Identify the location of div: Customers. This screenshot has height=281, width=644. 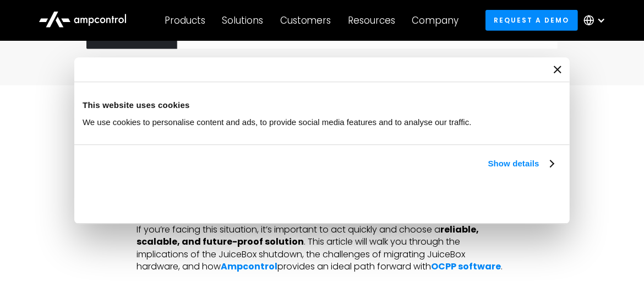
(305, 20).